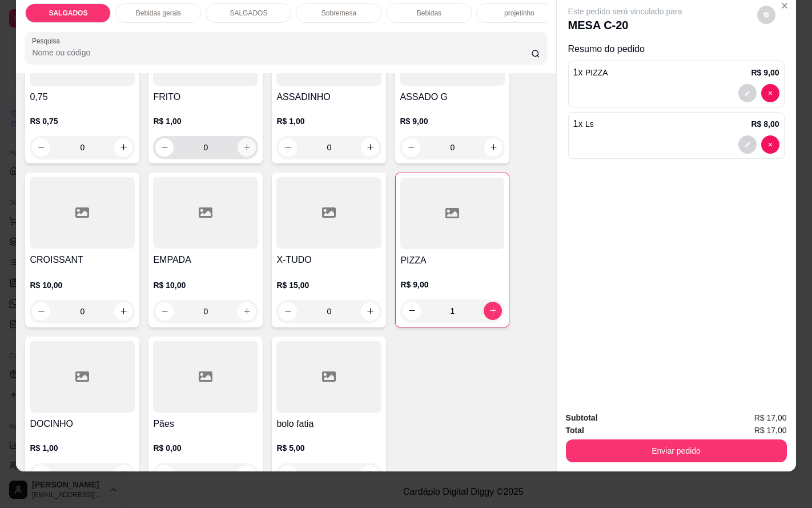 The height and width of the screenshot is (508, 812). What do you see at coordinates (597, 73) in the screenshot?
I see `span: PIZZA` at bounding box center [597, 73].